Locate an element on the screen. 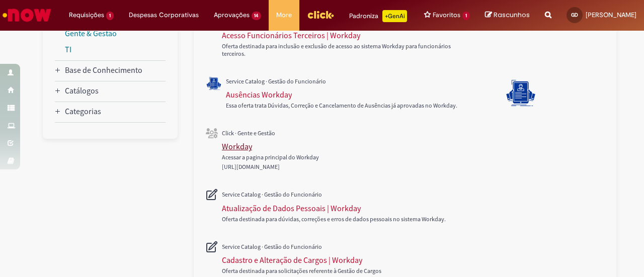 This screenshot has width=644, height=277. span: Rascunhos is located at coordinates (512, 15).